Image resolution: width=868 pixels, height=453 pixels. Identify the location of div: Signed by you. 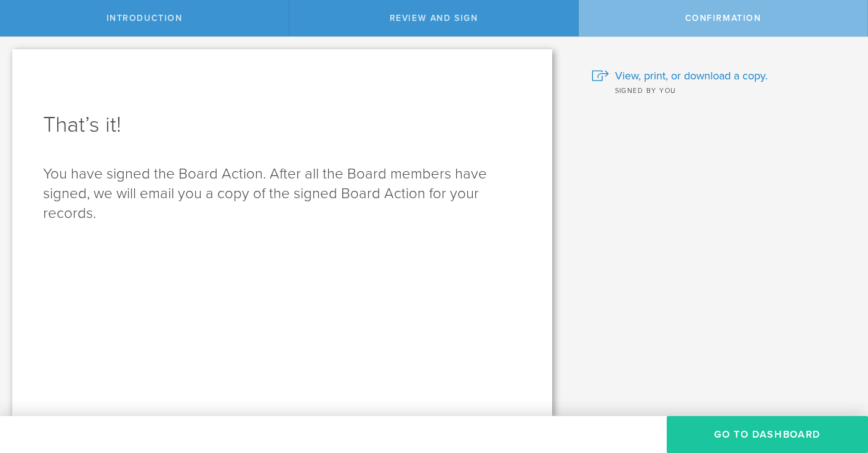
(721, 90).